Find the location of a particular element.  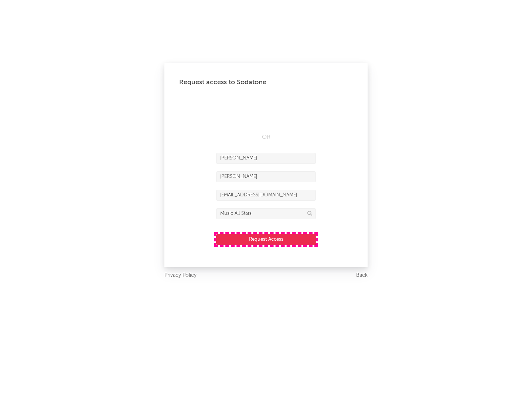

a: Privacy Policy is located at coordinates (180, 275).